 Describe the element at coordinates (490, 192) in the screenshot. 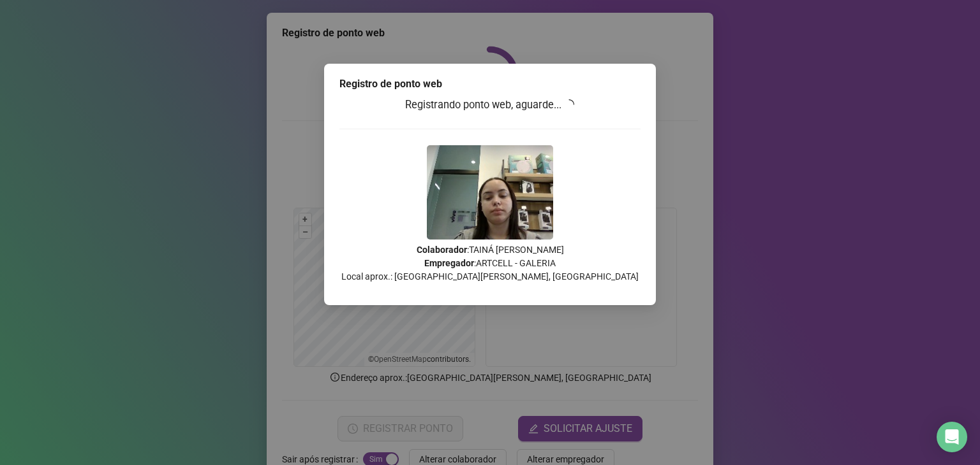

I see `img: Z` at that location.